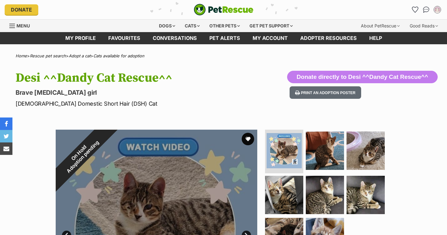  I want to click on button: My account, so click(437, 10).